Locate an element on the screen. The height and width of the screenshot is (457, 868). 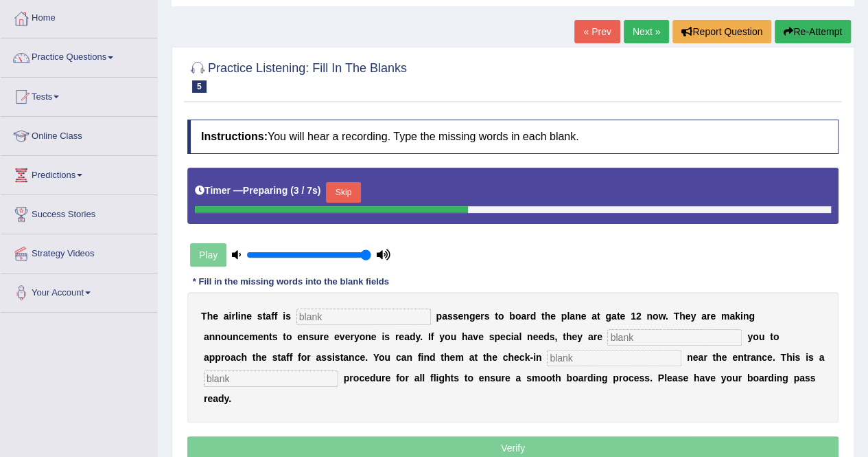
h4: You will hear a recording. Type the missing words in each blank. is located at coordinates (512, 137).